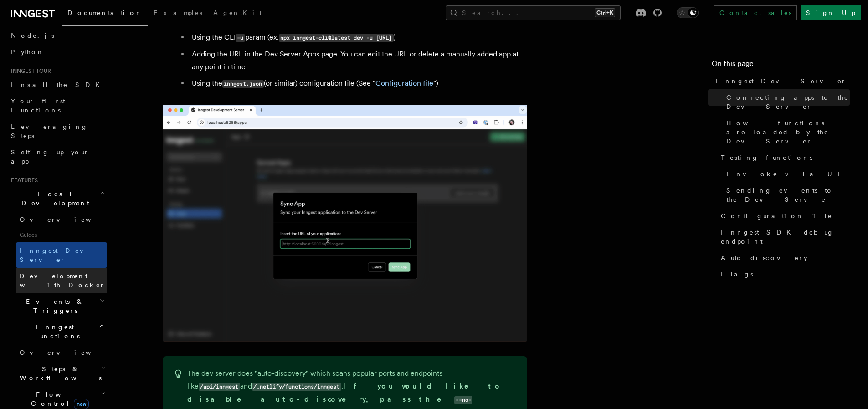  What do you see at coordinates (58, 399) in the screenshot?
I see `span: Flow Control` at bounding box center [58, 399].